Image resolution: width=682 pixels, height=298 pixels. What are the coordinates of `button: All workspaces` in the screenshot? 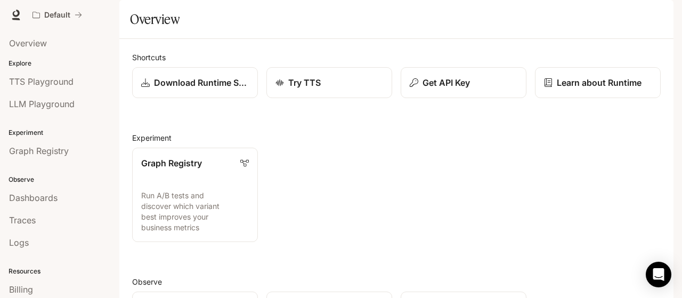 It's located at (57, 15).